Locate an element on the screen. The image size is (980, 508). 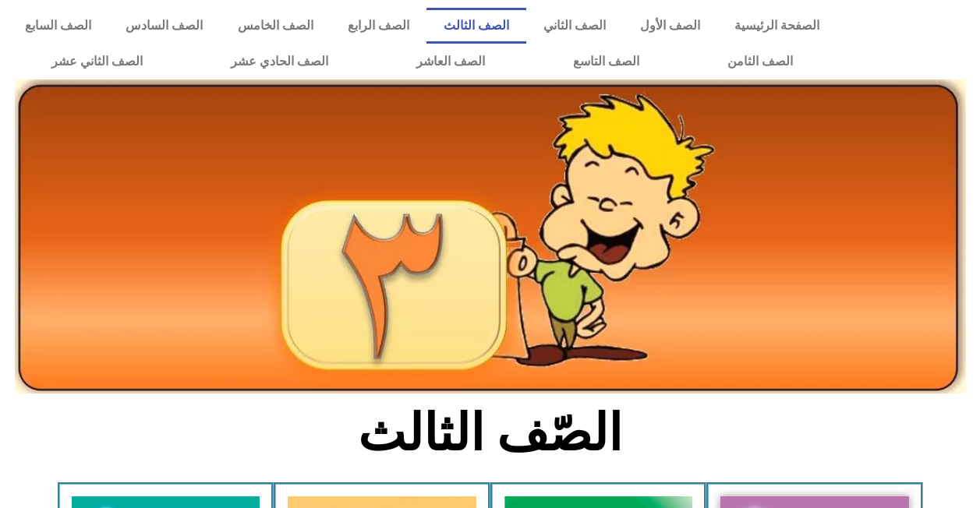
a: الصف الرابع is located at coordinates (378, 26).